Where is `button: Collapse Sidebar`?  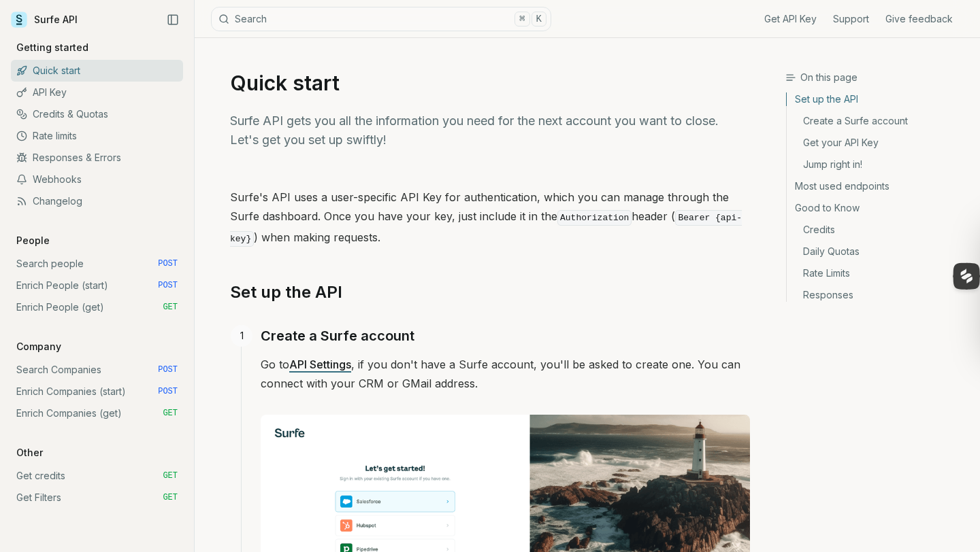 button: Collapse Sidebar is located at coordinates (173, 20).